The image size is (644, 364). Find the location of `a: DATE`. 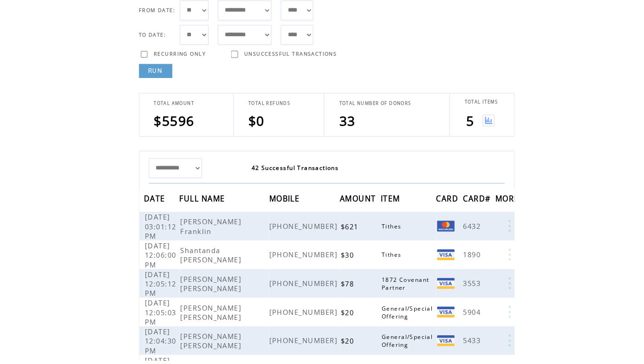

a: DATE is located at coordinates (154, 204).